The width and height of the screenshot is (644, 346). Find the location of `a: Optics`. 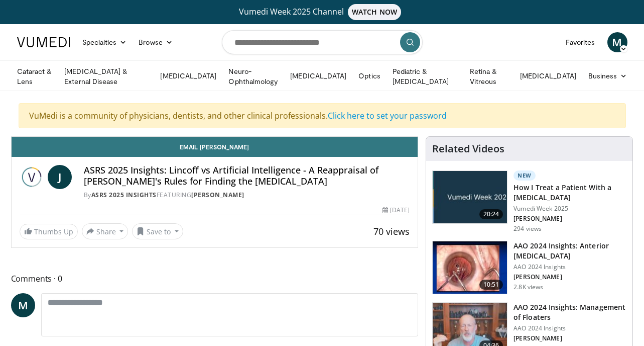

a: Optics is located at coordinates (369, 76).